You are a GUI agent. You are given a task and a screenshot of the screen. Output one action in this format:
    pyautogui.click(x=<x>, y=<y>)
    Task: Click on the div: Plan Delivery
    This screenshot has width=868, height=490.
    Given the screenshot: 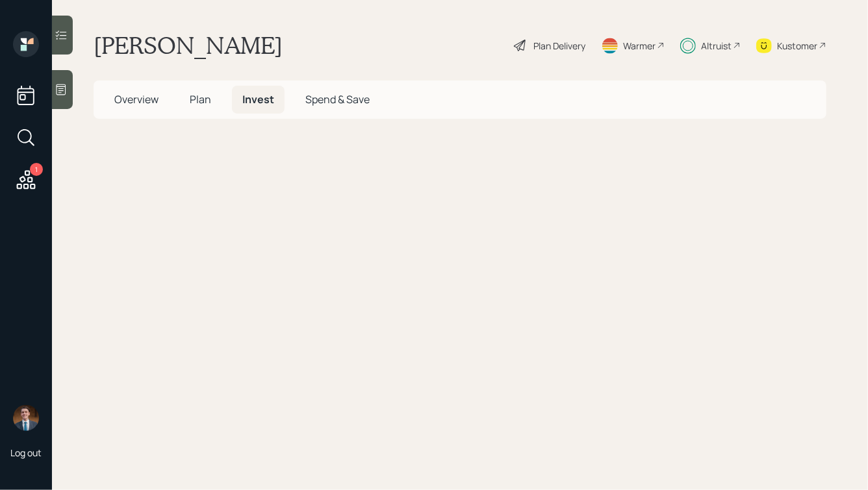 What is the action you would take?
    pyautogui.click(x=560, y=46)
    